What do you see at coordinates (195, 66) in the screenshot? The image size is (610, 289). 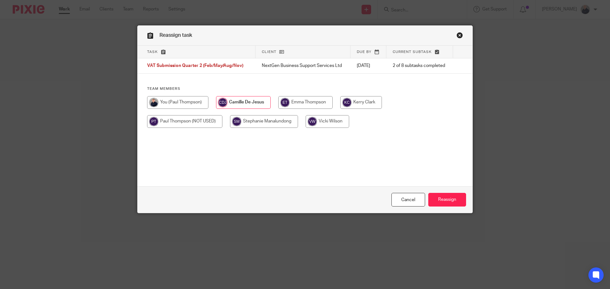 I see `span: VAT Submission Quarter 2 (Feb/May/Aug/Nov)` at bounding box center [195, 66].